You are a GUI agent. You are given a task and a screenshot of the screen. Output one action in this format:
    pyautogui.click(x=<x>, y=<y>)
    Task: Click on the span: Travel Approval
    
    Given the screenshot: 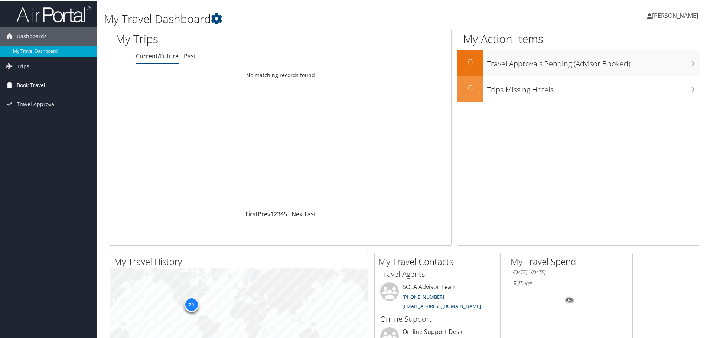 What is the action you would take?
    pyautogui.click(x=36, y=104)
    